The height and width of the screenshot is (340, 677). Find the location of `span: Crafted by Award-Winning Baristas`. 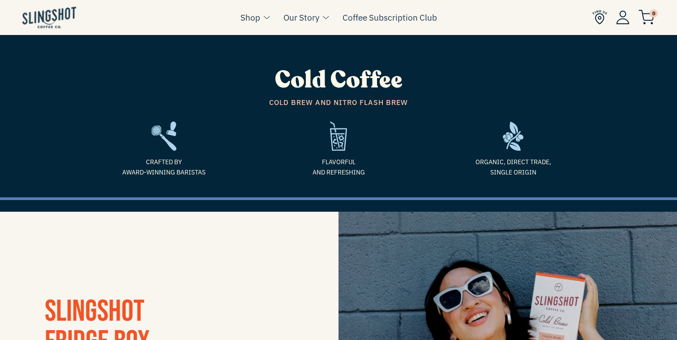

span: Crafted by Award-Winning Baristas is located at coordinates (164, 167).